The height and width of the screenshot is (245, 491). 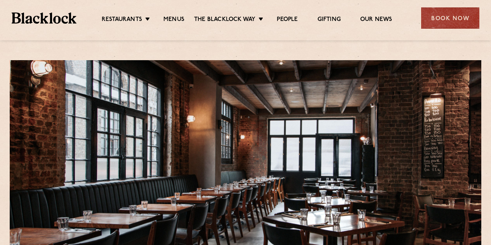 I want to click on div: Book Now, so click(x=451, y=18).